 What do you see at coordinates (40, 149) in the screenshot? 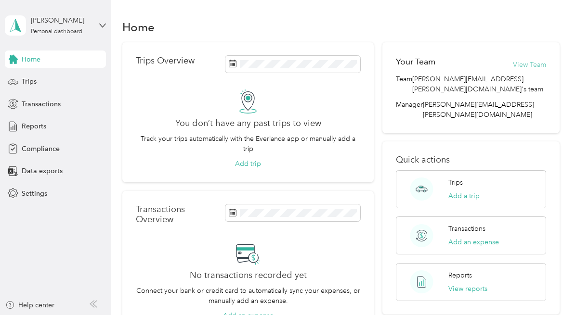
I see `span: Compliance` at bounding box center [40, 149].